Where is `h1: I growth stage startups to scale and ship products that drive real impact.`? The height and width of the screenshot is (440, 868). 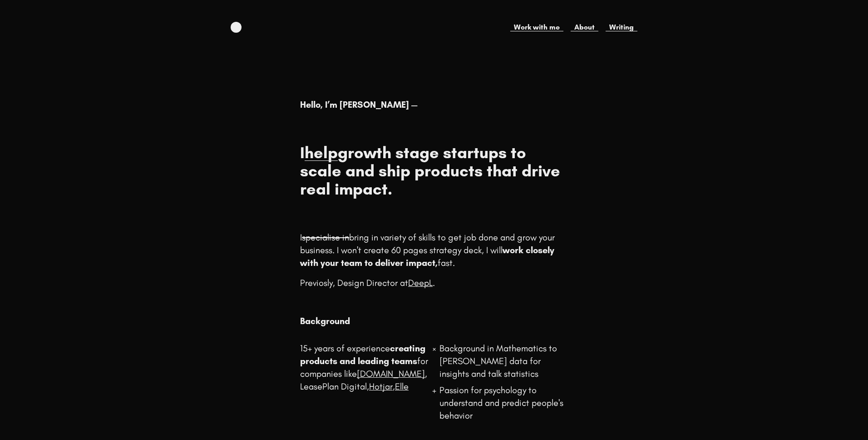
h1: I growth stage startups to scale and ship products that drive real impact. is located at coordinates (434, 171).